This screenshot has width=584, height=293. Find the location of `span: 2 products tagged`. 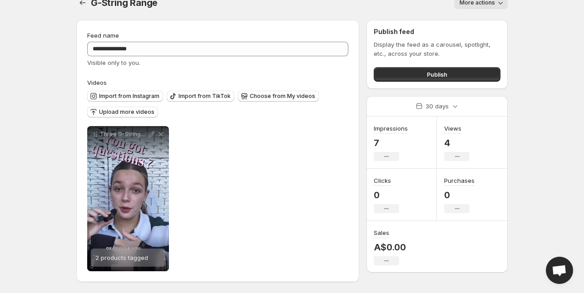

span: 2 products tagged is located at coordinates (122, 258).